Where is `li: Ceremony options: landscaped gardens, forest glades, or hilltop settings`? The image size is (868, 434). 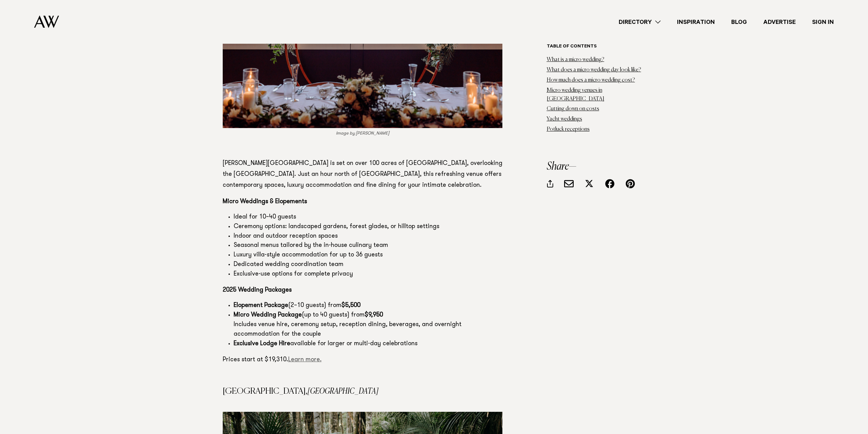
li: Ceremony options: landscaped gardens, forest glades, or hilltop settings is located at coordinates (368, 227).